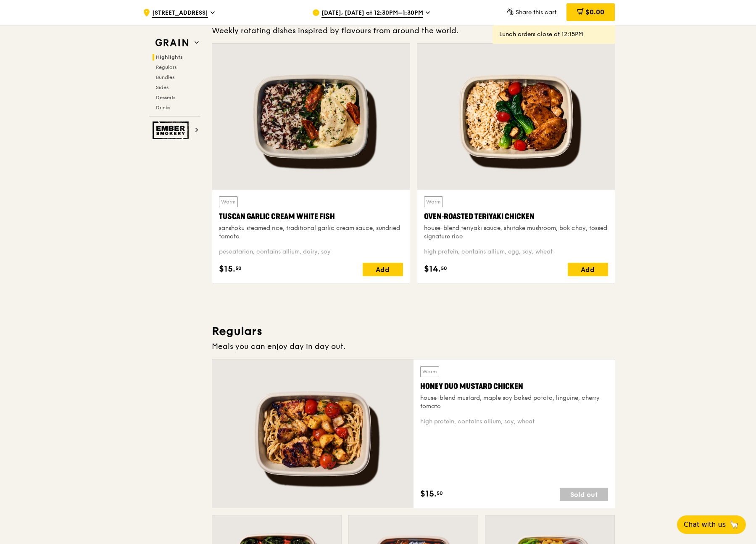  I want to click on span: Drinks, so click(163, 108).